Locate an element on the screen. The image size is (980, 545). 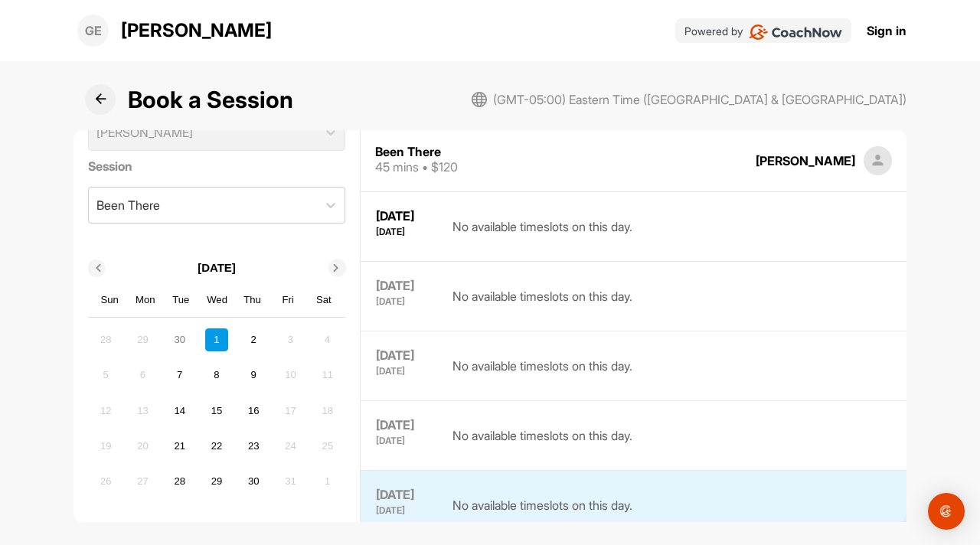
div: Choose Tuesday, October 14th, 2025 is located at coordinates (180, 411).